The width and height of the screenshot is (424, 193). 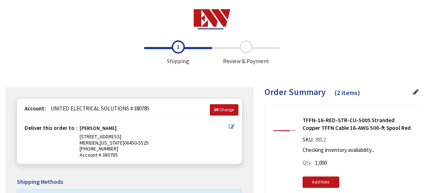 I want to click on span: Qty, so click(x=307, y=163).